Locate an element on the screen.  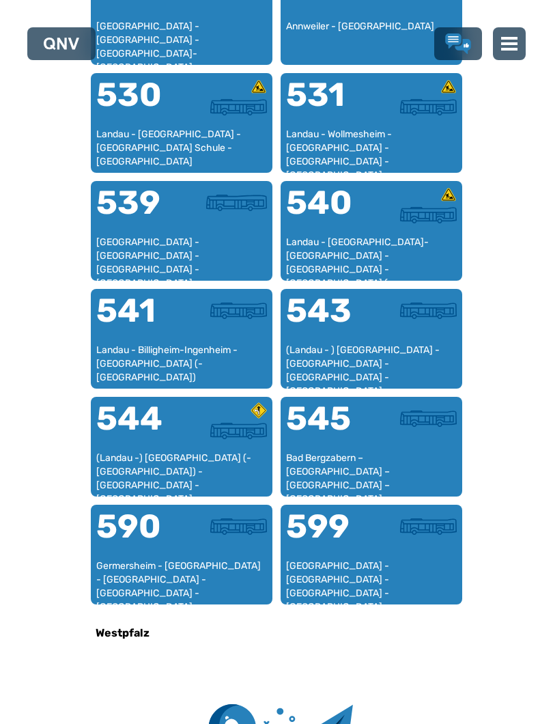
div: 545 is located at coordinates (329, 427).